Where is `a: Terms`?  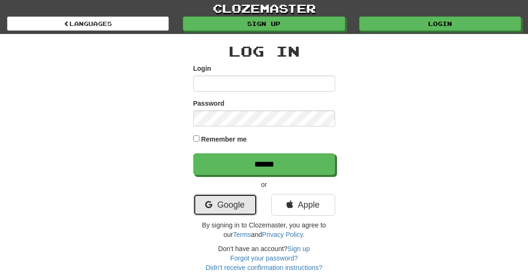 a: Terms is located at coordinates (242, 235).